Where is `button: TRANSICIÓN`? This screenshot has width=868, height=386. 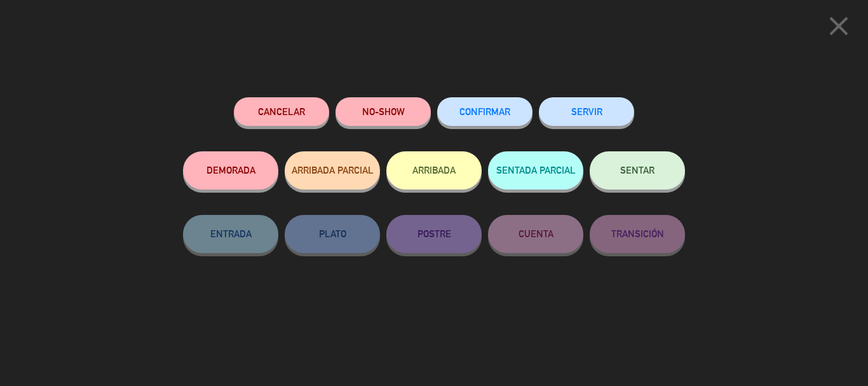
button: TRANSICIÓN is located at coordinates (638, 234).